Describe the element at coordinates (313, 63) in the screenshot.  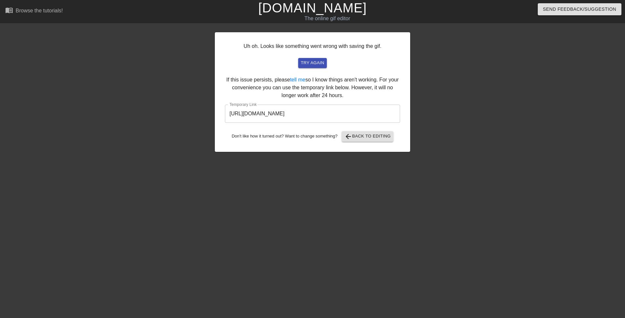
I see `span: try again` at that location.